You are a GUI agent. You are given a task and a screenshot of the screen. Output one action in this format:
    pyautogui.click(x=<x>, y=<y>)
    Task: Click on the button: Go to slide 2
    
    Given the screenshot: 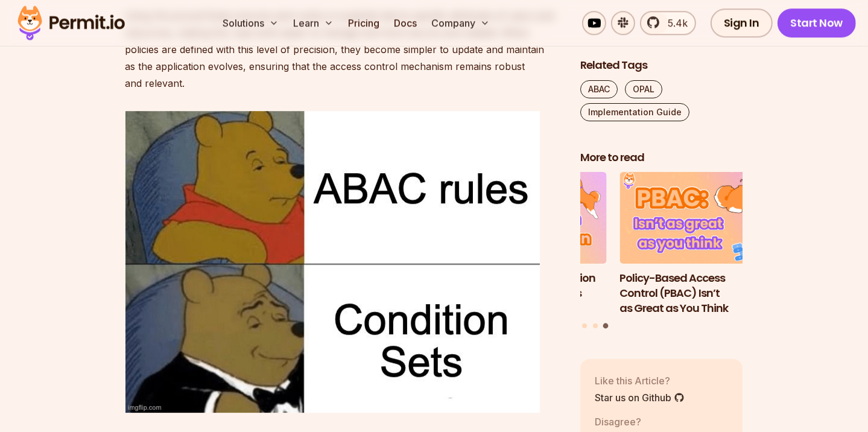 What is the action you would take?
    pyautogui.click(x=596, y=326)
    